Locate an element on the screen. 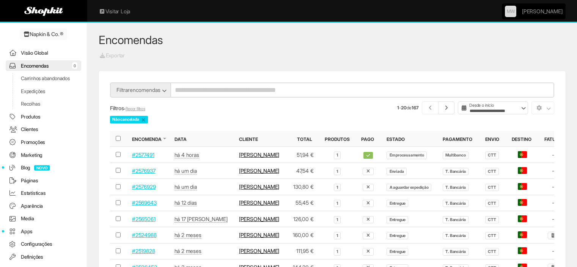  button: Envio is located at coordinates (493, 139).